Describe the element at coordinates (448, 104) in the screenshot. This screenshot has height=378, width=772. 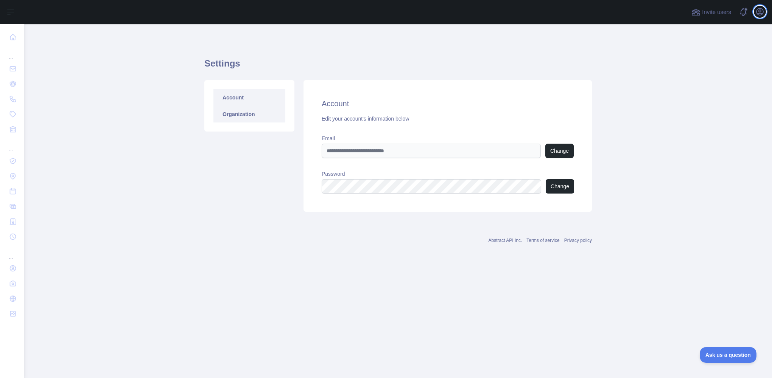
I see `h2: Account` at that location.